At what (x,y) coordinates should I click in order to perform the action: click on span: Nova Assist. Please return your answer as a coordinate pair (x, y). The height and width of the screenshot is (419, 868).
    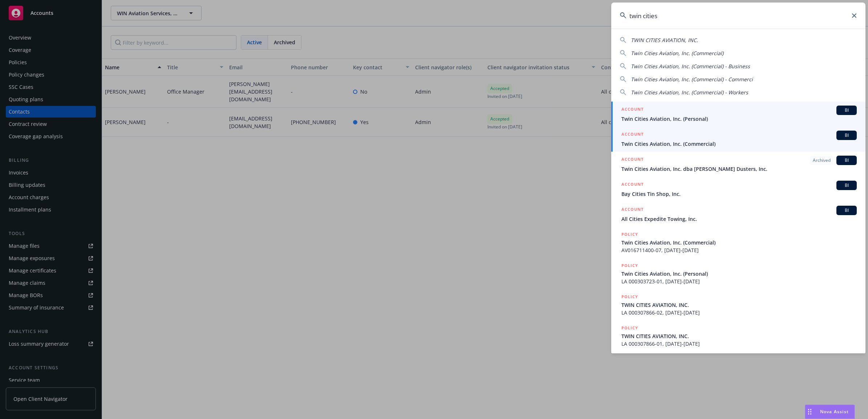
    Looking at the image, I should click on (834, 411).